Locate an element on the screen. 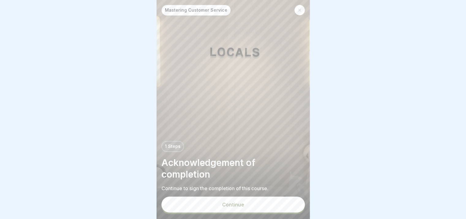  p: Acknowledgement of completion is located at coordinates (233, 168).